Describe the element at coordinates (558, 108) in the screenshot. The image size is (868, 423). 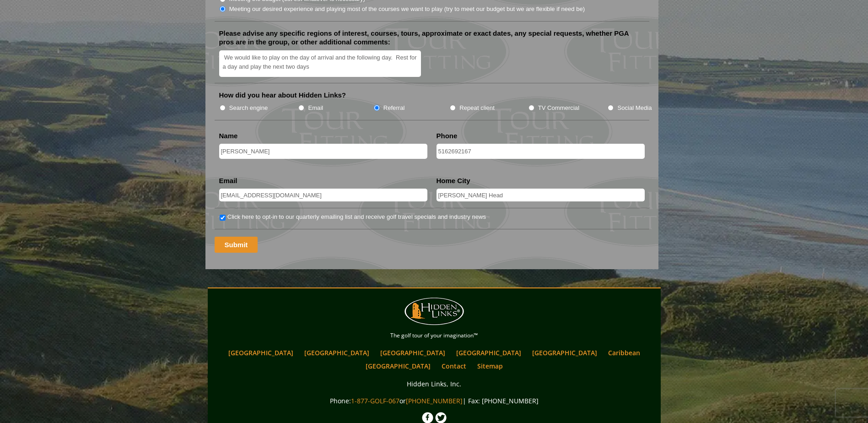
I see `label: TV Commercial` at that location.